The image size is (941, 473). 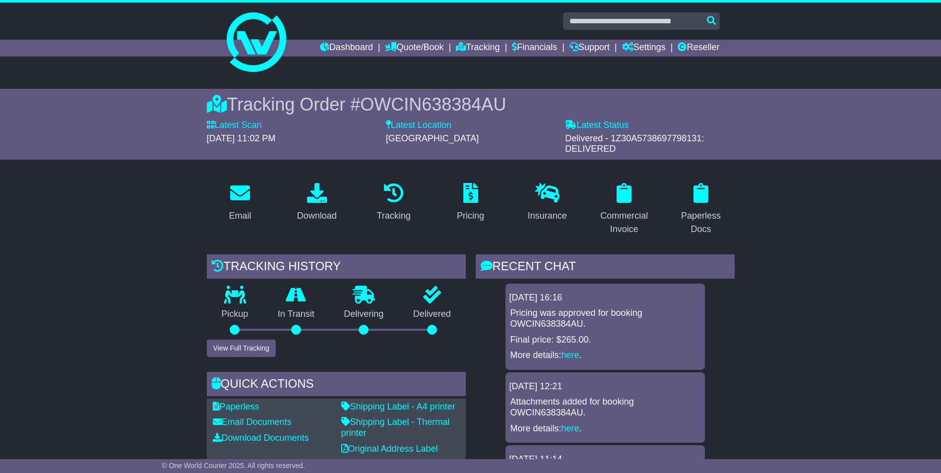 What do you see at coordinates (624, 209) in the screenshot?
I see `a: Commercial Invoice` at bounding box center [624, 209].